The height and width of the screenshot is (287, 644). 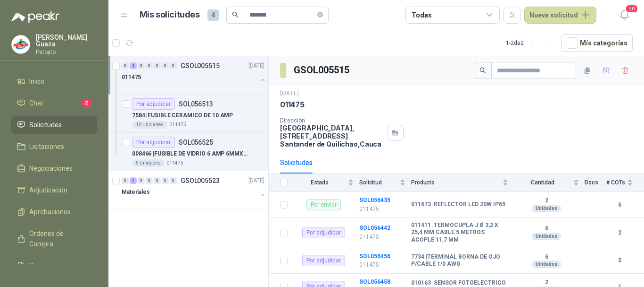 What do you see at coordinates (320, 15) in the screenshot?
I see `span: close-circle` at bounding box center [320, 15].